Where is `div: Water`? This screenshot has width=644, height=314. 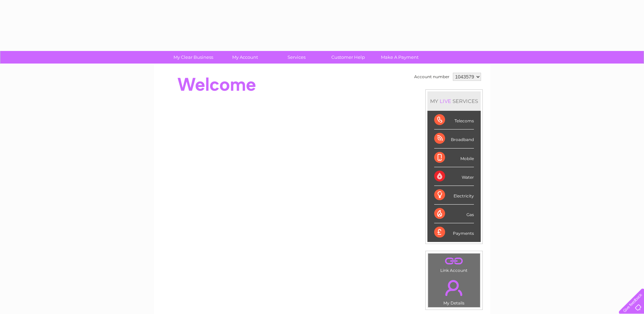
div: Water is located at coordinates (454, 176).